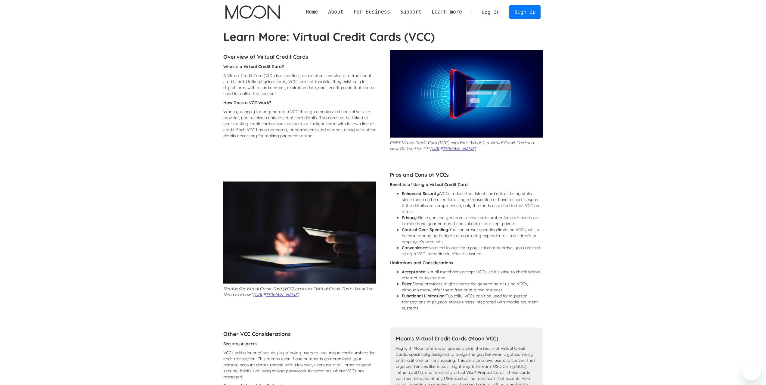 The width and height of the screenshot is (766, 385). I want to click on a: home, so click(252, 12).